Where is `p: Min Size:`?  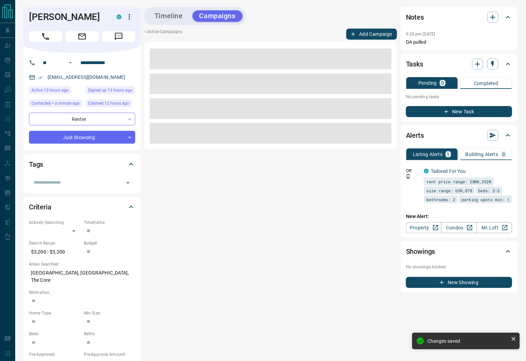
p: Min Size: is located at coordinates (109, 313).